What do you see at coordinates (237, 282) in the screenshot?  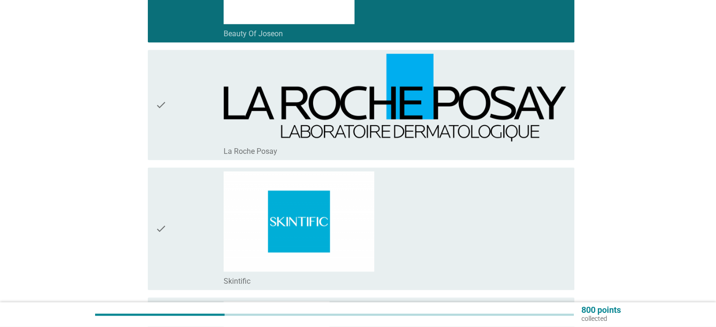 I see `label: Skintific` at bounding box center [237, 282].